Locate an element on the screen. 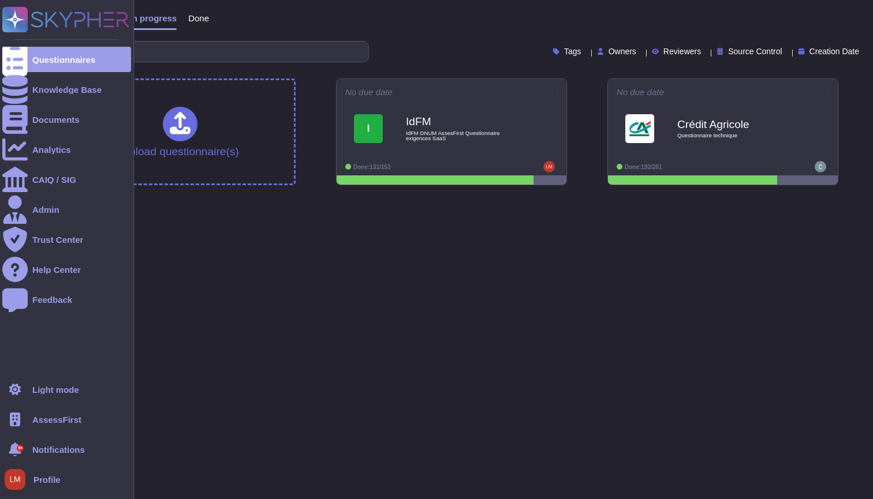 The height and width of the screenshot is (499, 873). div: Help Center is located at coordinates (57, 269).